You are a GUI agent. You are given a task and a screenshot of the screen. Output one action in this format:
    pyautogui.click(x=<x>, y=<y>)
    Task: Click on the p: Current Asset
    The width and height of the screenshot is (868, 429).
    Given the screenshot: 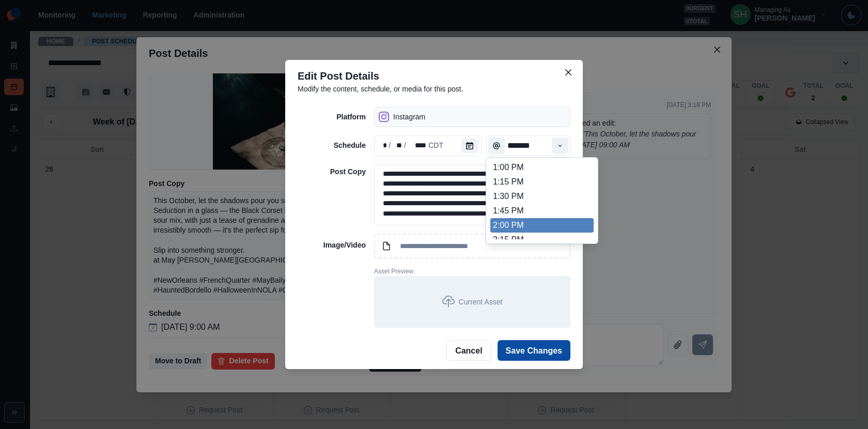 What is the action you would take?
    pyautogui.click(x=481, y=302)
    